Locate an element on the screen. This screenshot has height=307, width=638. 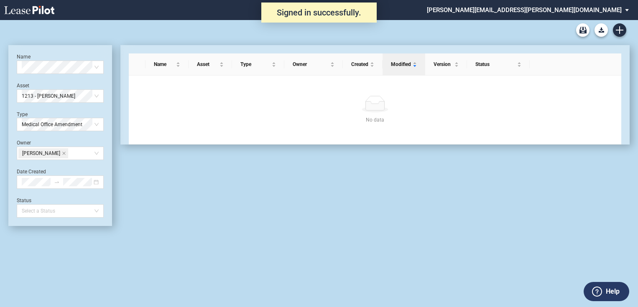
label: Date Created is located at coordinates (31, 172).